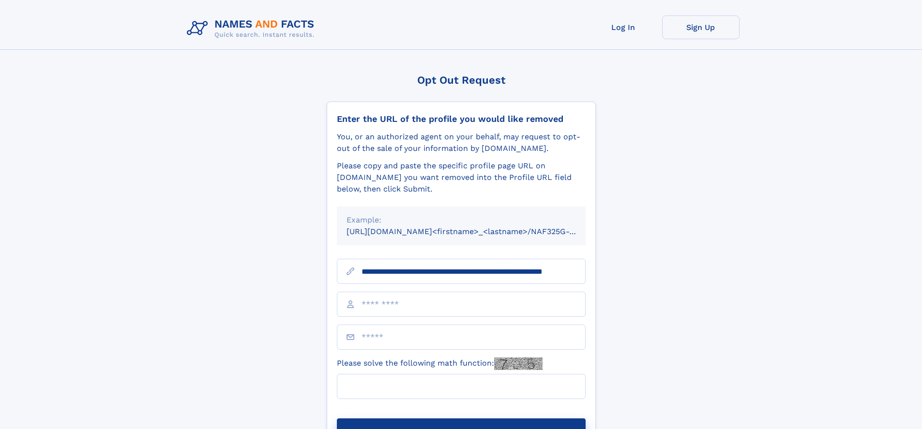  Describe the element at coordinates (253, 29) in the screenshot. I see `img: Logo Names and Facts` at that location.